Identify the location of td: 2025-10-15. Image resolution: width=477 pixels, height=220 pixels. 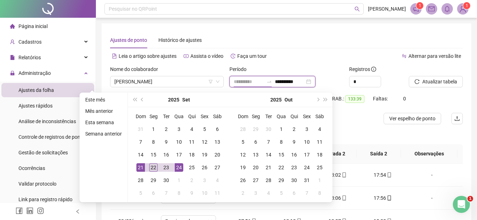
(281, 155).